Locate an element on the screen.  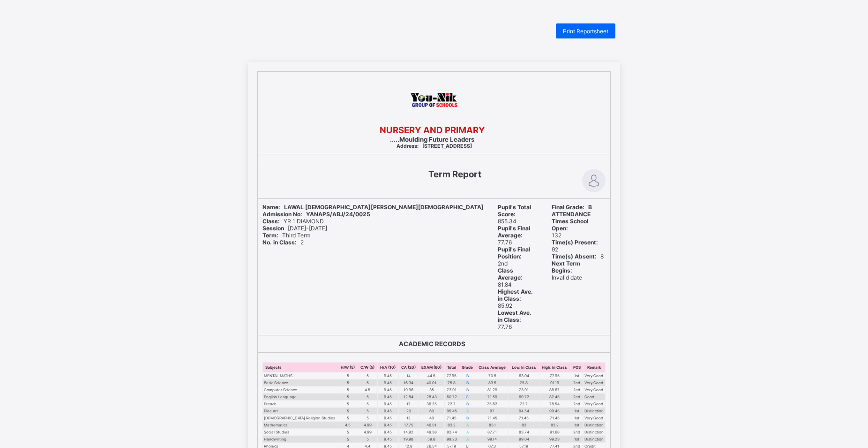
td: 4.99 is located at coordinates (367, 425).